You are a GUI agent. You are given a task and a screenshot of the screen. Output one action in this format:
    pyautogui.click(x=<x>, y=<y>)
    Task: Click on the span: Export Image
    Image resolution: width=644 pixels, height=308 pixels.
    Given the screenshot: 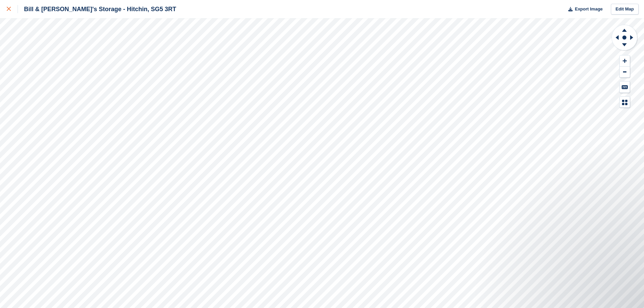 What is the action you would take?
    pyautogui.click(x=588, y=9)
    